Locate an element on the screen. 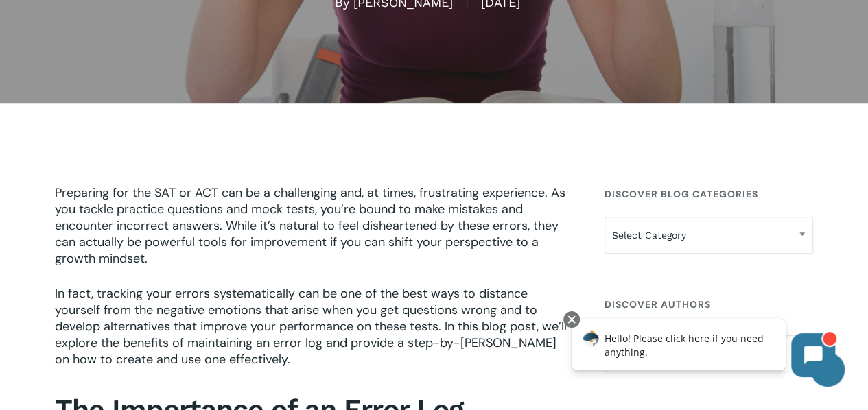 This screenshot has height=410, width=868. h4: Discover Authors is located at coordinates (709, 304).